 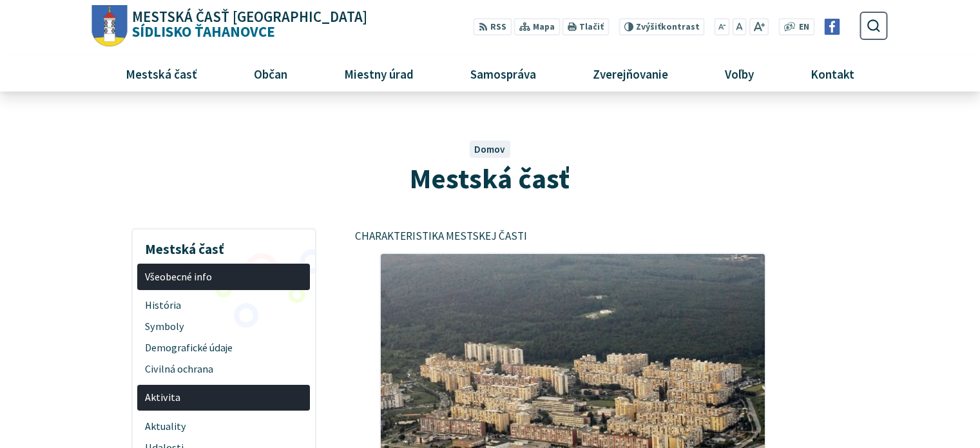 I want to click on span: Kontakt, so click(x=832, y=74).